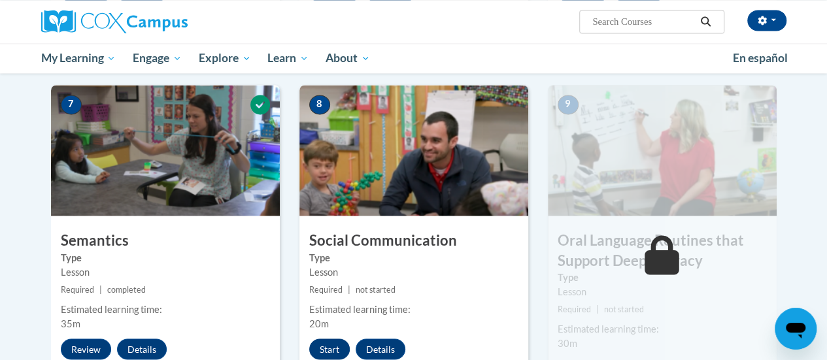  Describe the element at coordinates (71, 323) in the screenshot. I see `span: 35m` at that location.